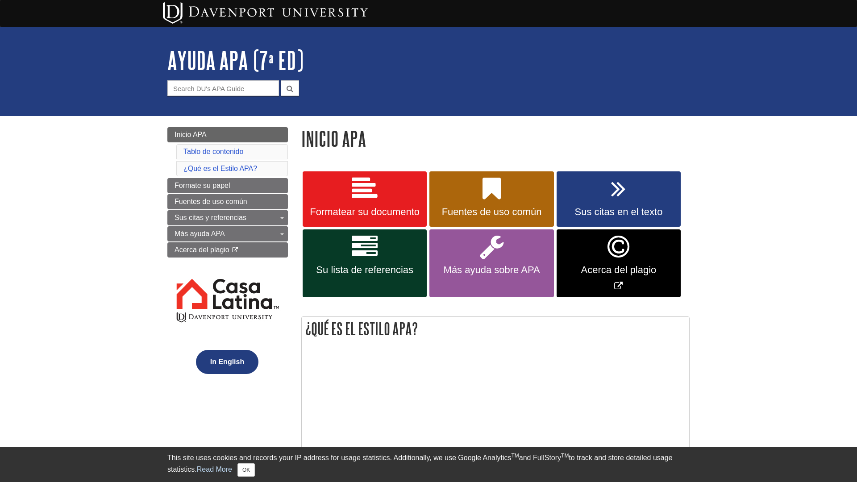 The image size is (857, 482). I want to click on button: In English, so click(227, 362).